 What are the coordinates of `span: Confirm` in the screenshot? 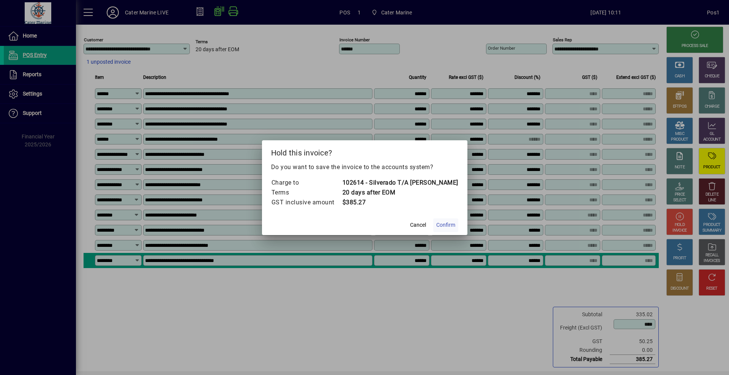 It's located at (445, 225).